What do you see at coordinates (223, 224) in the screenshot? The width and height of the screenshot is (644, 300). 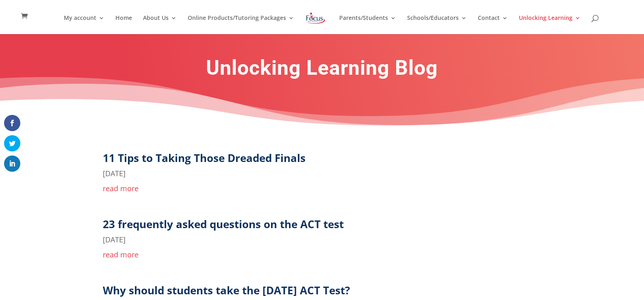 I see `a: 23 frequently asked questions on the ACT test` at bounding box center [223, 224].